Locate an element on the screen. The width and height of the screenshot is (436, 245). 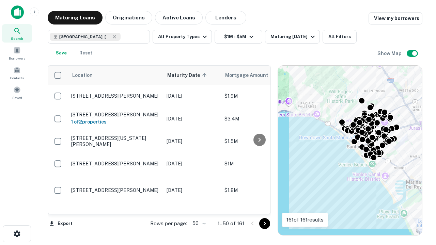
span: Mortgage Amount is located at coordinates (251, 75).